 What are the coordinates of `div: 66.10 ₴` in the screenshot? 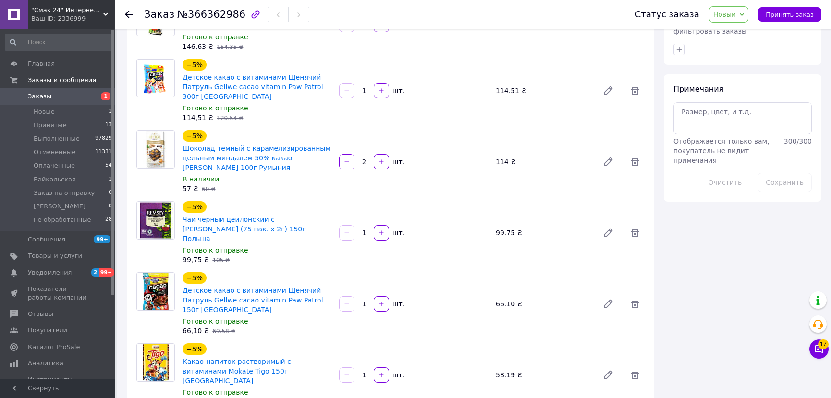 It's located at (543, 304).